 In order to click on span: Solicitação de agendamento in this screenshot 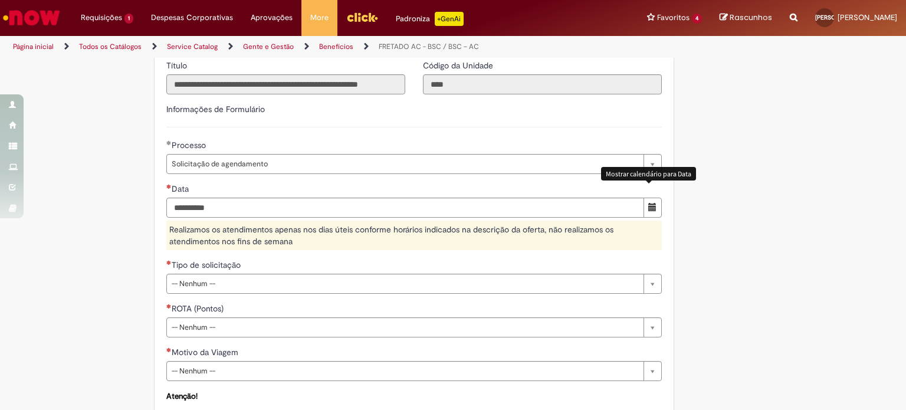, I will do `click(405, 164)`.